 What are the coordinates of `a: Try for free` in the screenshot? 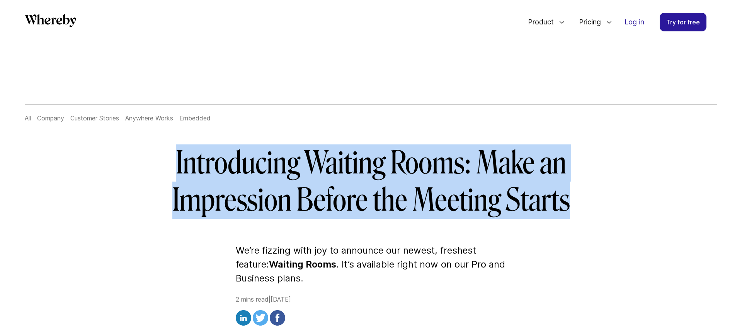 It's located at (683, 22).